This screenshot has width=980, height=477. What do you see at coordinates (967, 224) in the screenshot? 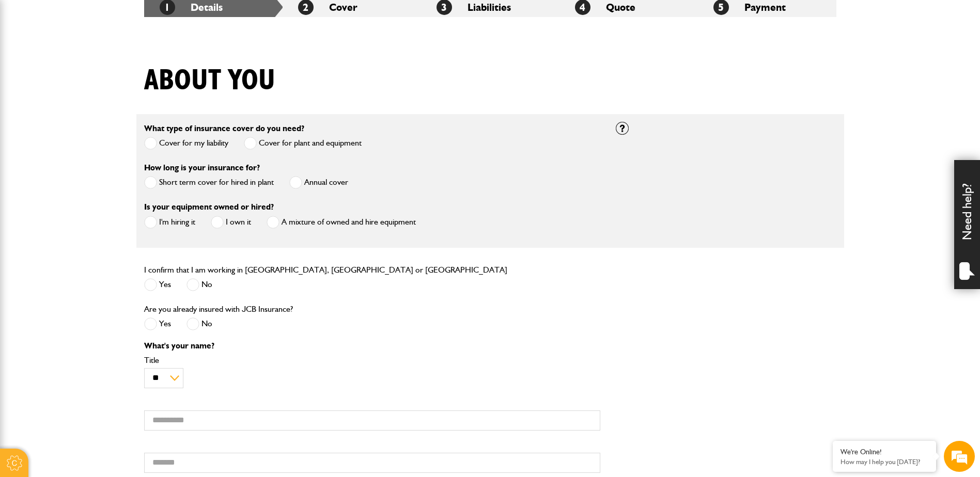
I see `div: Need help?` at bounding box center [967, 224].